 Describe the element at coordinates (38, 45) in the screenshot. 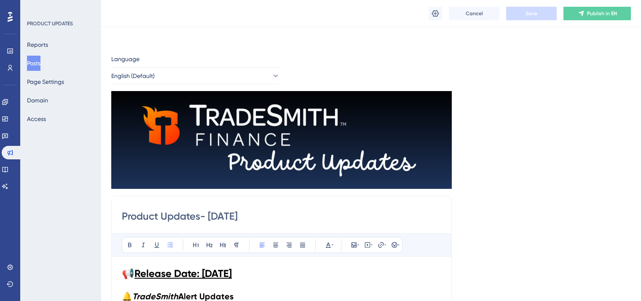

I see `button: Reports` at that location.